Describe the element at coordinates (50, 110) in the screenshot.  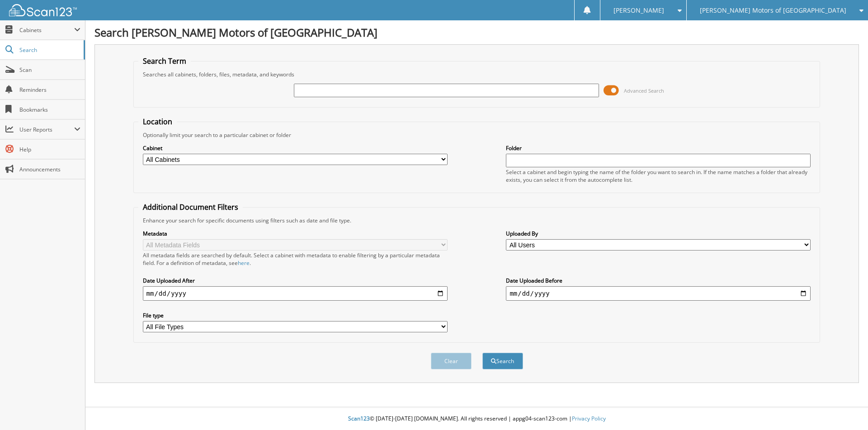
I see `span: Bookmarks` at that location.